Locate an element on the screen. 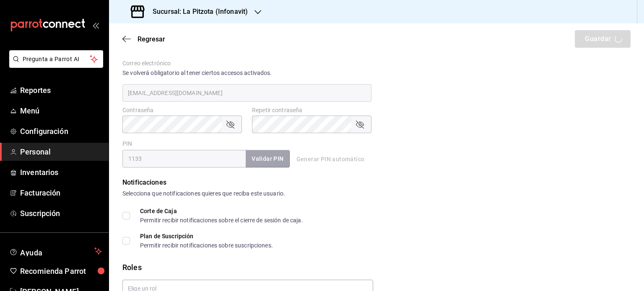 Image resolution: width=644 pixels, height=291 pixels. span: Regresar is located at coordinates (151, 39).